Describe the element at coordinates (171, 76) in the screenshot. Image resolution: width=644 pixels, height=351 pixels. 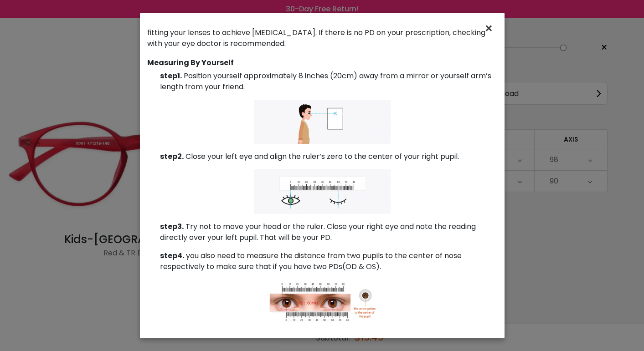
I see `span: step1.` at that location.